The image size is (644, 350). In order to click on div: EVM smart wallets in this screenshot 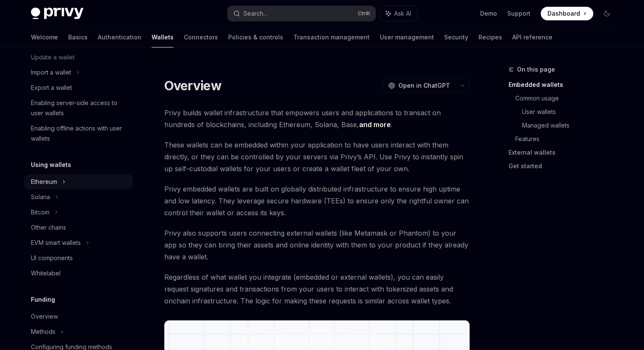, I will do `click(56, 243)`.